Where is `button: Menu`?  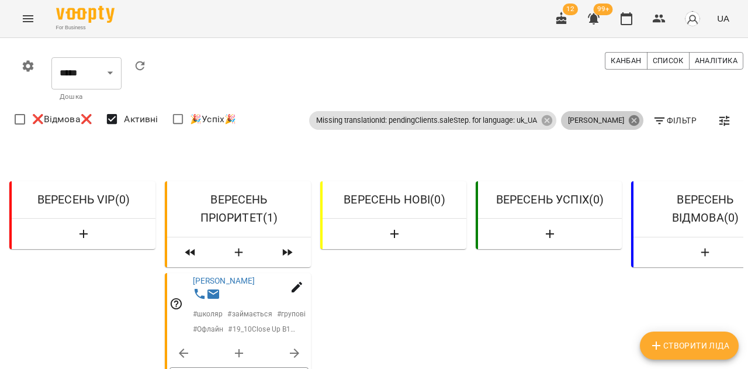 button: Menu is located at coordinates (28, 19).